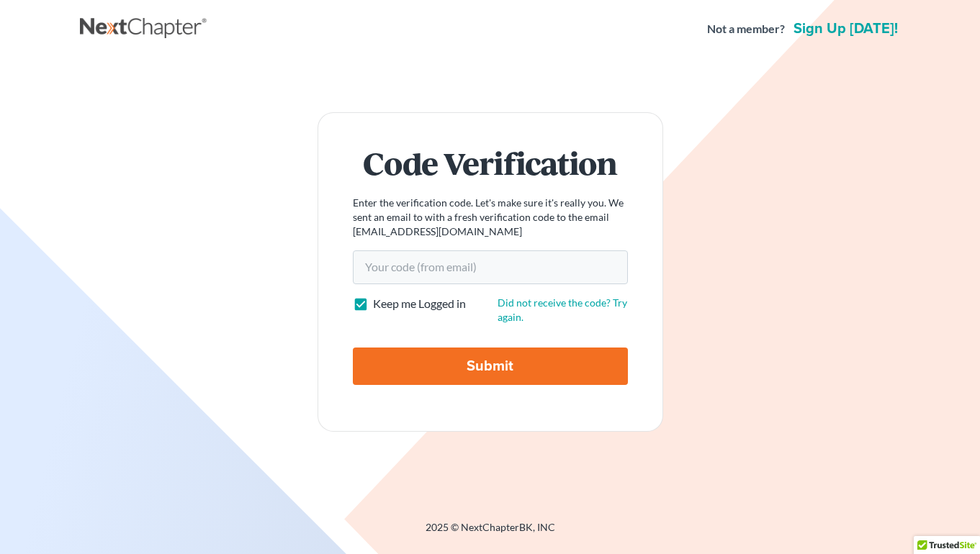 This screenshot has height=554, width=980. I want to click on p: Enter the verification code. Let's make sure it's really you. We sent an email to with a fresh ve..., so click(490, 217).